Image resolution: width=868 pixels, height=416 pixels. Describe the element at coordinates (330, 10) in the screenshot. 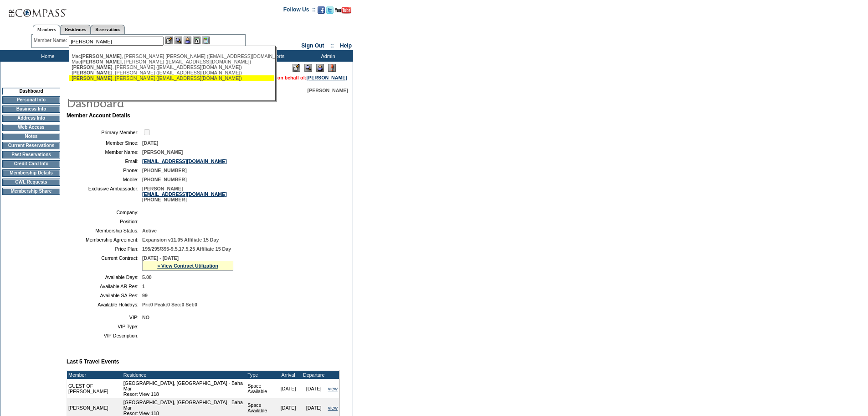

I see `img: Follow us on Twitter` at that location.